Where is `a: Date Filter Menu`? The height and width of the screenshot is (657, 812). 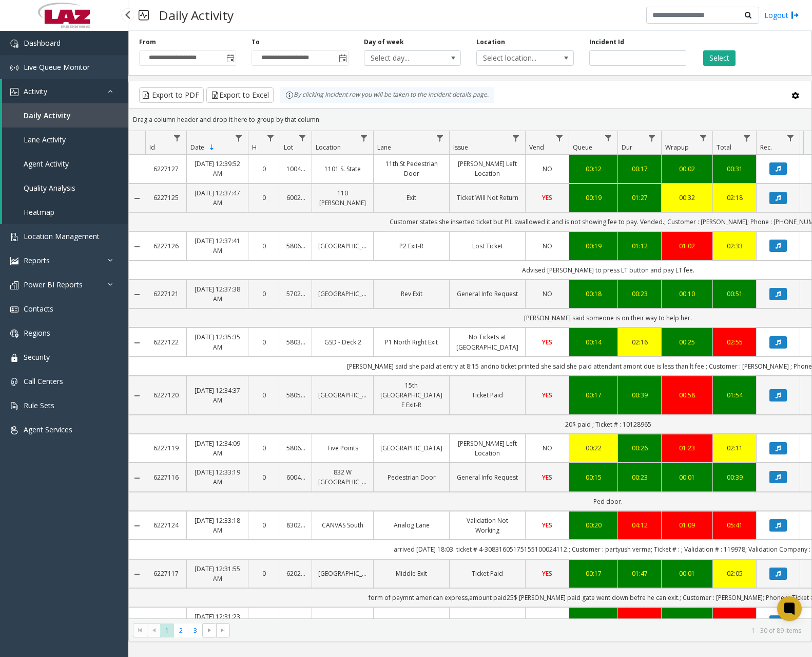 a: Date Filter Menu is located at coordinates (239, 138).